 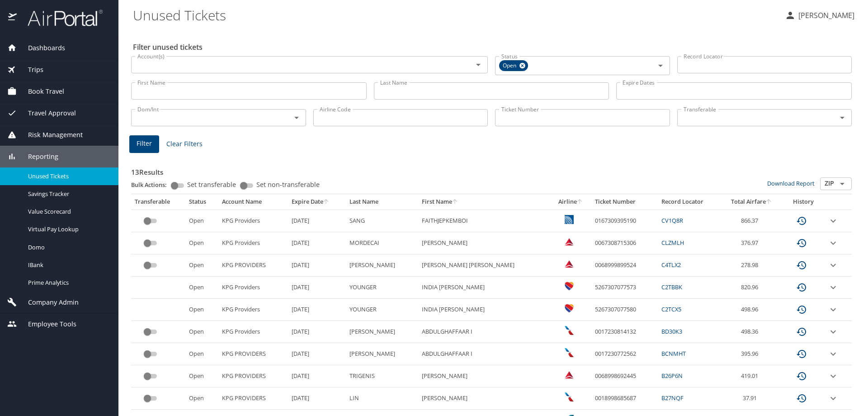 What do you see at coordinates (185, 144) in the screenshot?
I see `span: Clear Filters` at bounding box center [185, 144].